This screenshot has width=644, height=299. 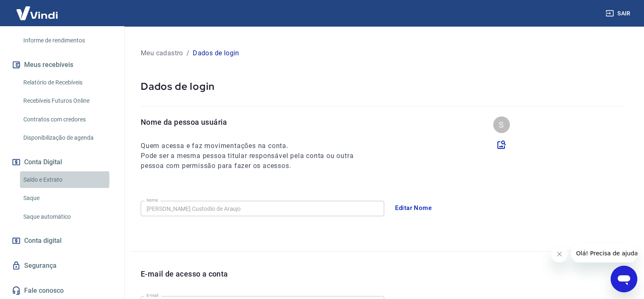 I want to click on p: Nome da pessoa usuária, so click(x=255, y=122).